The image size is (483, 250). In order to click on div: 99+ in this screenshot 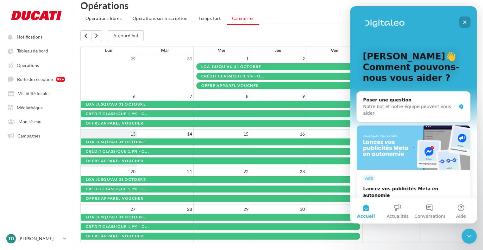, I will do `click(60, 79)`.